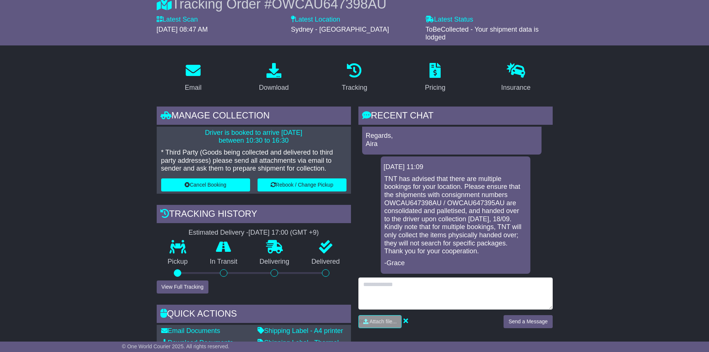 The height and width of the screenshot is (352, 709). I want to click on a: Tracking, so click(354, 78).